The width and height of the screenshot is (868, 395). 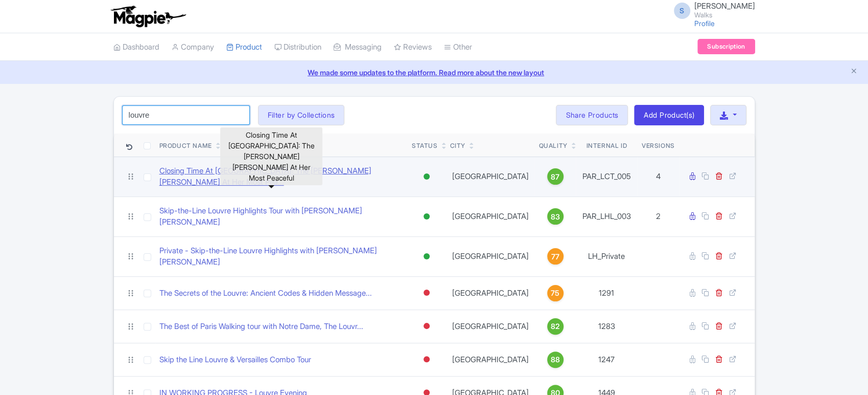 I want to click on span: 2, so click(x=658, y=216).